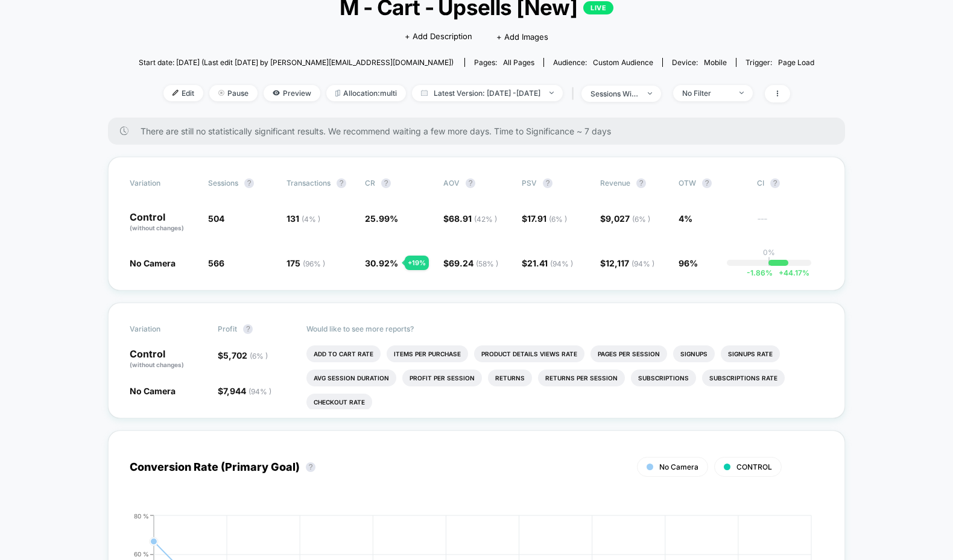 This screenshot has height=560, width=953. Describe the element at coordinates (780, 62) in the screenshot. I see `div: Trigger:` at that location.